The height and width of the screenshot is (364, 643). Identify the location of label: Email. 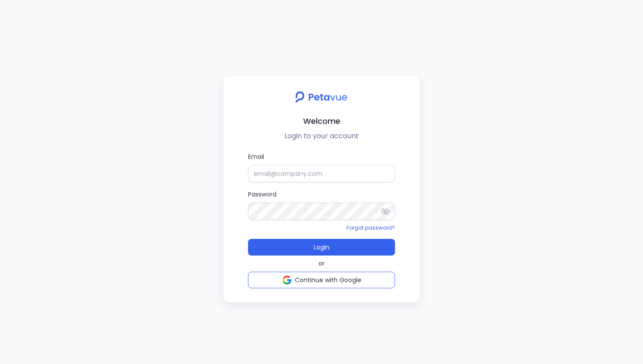
(322, 167).